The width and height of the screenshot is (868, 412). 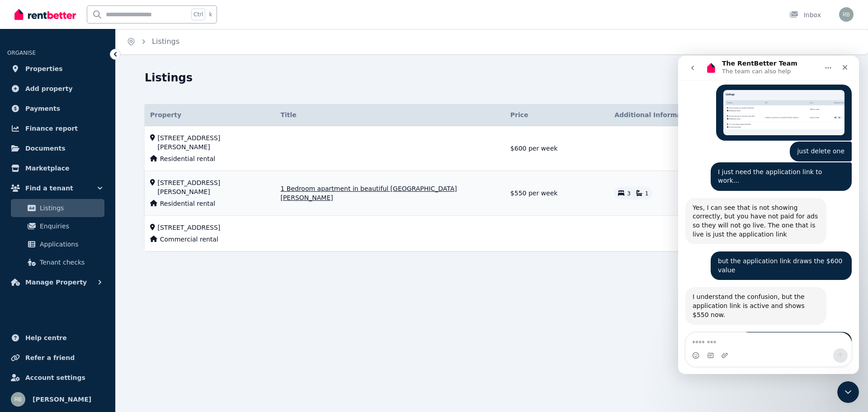 What do you see at coordinates (49, 88) in the screenshot?
I see `span: Add property` at bounding box center [49, 88].